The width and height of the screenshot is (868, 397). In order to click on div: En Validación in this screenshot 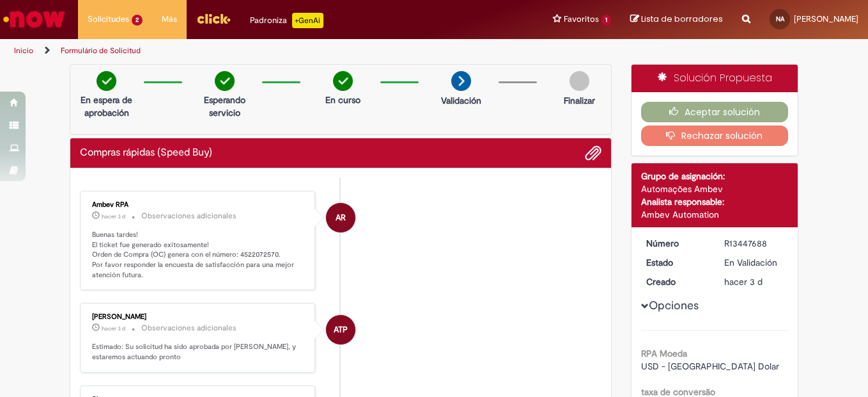, I will do `click(753, 262)`.